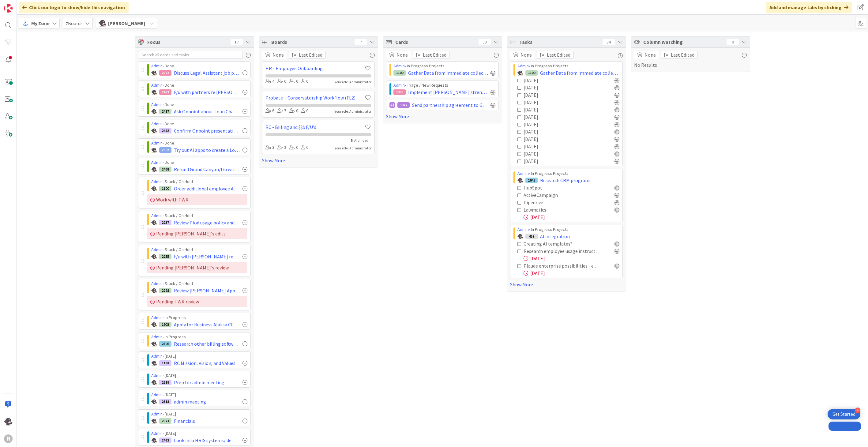  What do you see at coordinates (67, 23) in the screenshot?
I see `b: 7` at bounding box center [67, 23].